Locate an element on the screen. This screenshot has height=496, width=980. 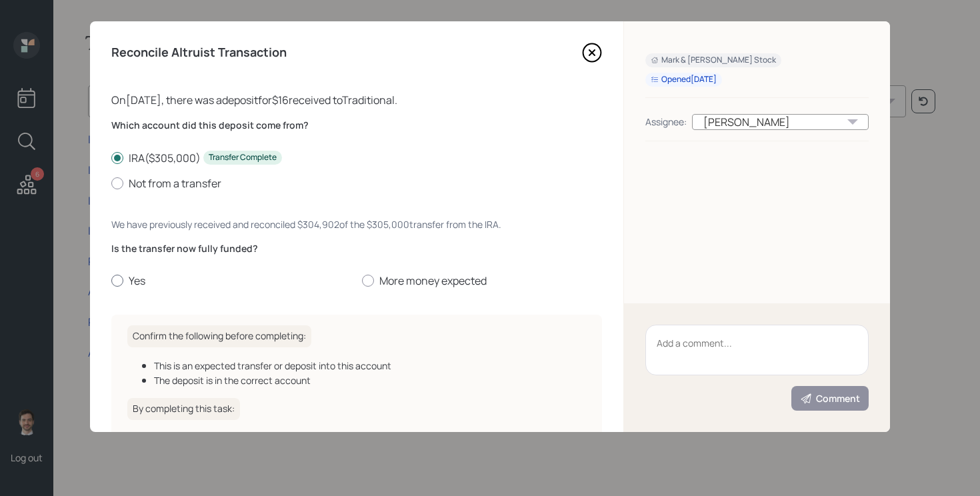
div: Assignee: is located at coordinates (666, 122).